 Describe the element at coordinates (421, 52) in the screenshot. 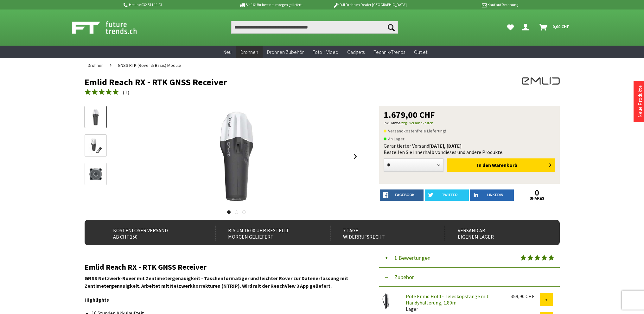

I see `span: Outlet` at that location.